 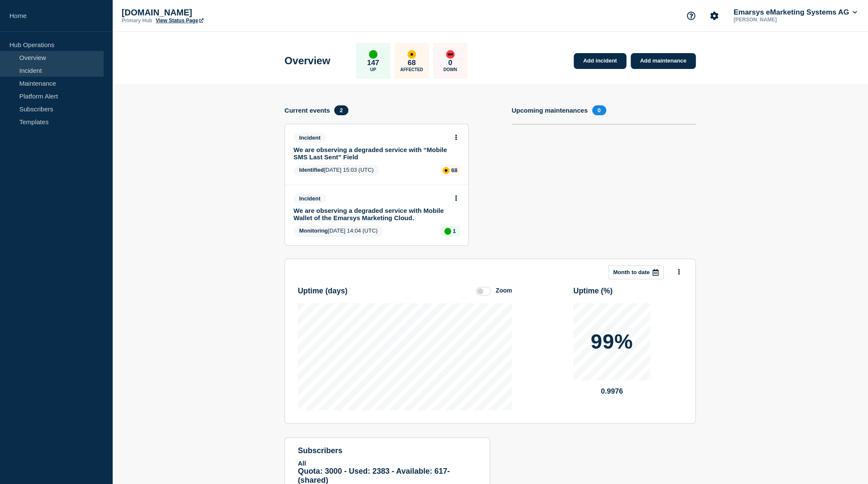 I want to click on p: 147, so click(x=373, y=63).